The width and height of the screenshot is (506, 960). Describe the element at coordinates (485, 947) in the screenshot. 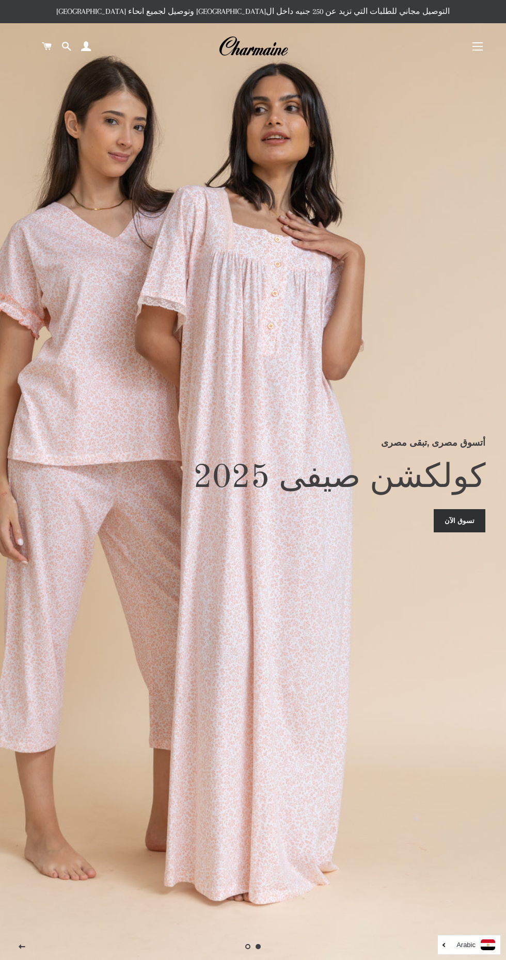

I see `button: الصفحه التالية` at that location.